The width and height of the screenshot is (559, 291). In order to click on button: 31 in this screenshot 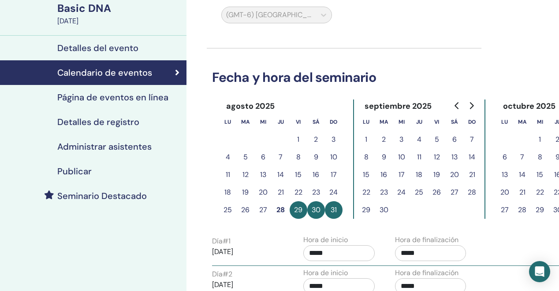, I will do `click(334, 210)`.